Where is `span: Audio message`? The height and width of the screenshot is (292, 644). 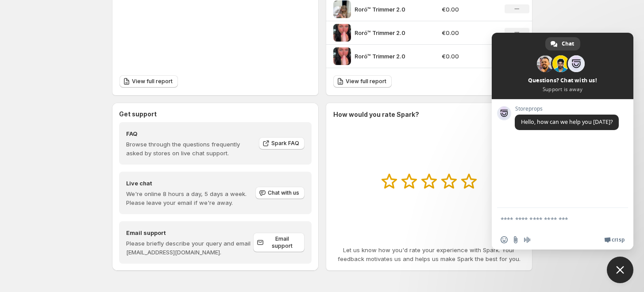
span: Audio message is located at coordinates (527, 240).